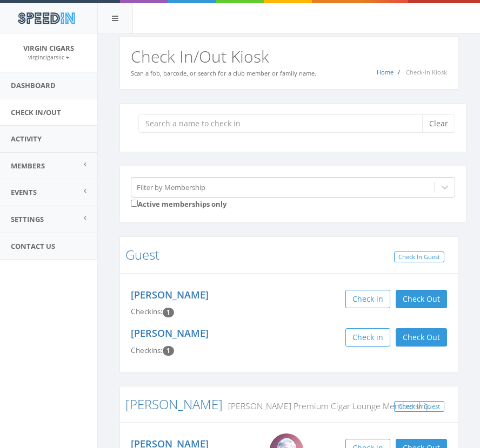 The width and height of the screenshot is (480, 448). What do you see at coordinates (33, 246) in the screenshot?
I see `span: Contact Us` at bounding box center [33, 246].